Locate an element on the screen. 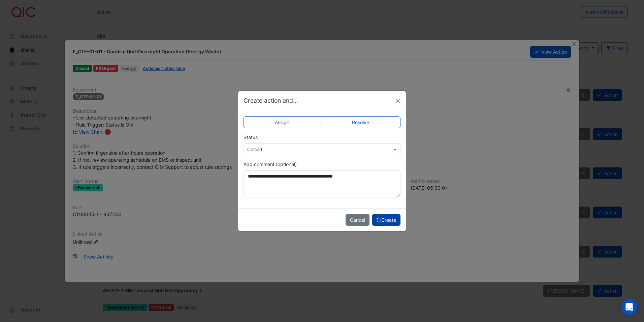  button: Cancel is located at coordinates (357, 220).